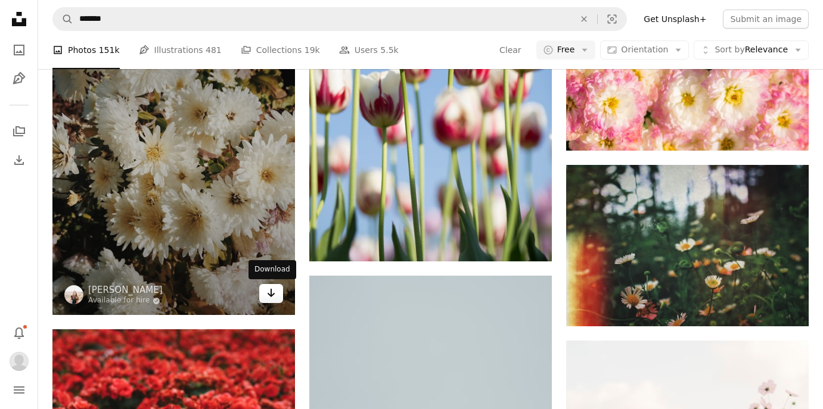 This screenshot has width=823, height=409. I want to click on button: Submit an image, so click(766, 19).